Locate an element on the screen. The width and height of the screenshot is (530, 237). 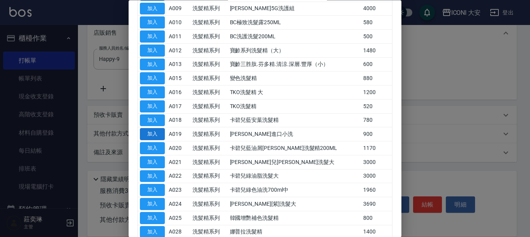
td: A019 is located at coordinates (179, 134).